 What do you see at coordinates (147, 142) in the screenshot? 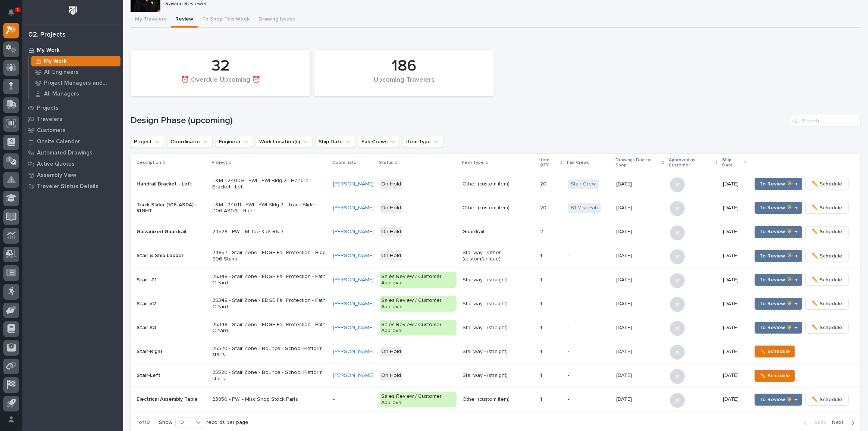
I see `button: Project` at bounding box center [147, 142].